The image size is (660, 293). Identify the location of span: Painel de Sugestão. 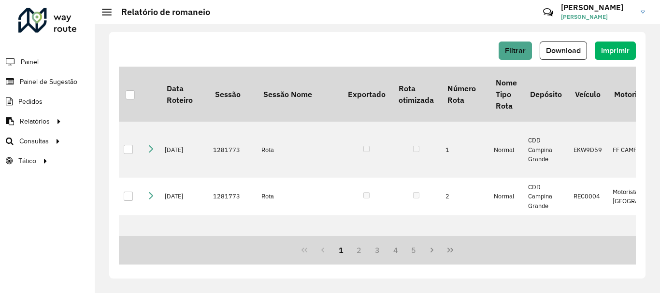
(48, 82).